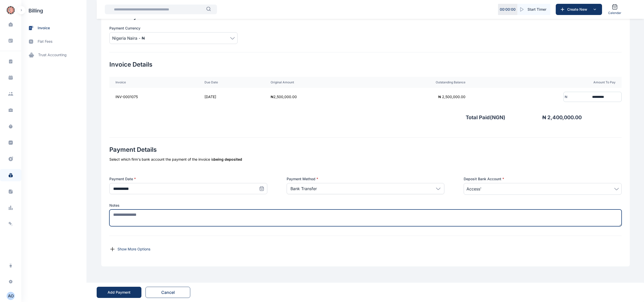 Image resolution: width=644 pixels, height=302 pixels. What do you see at coordinates (54, 55) in the screenshot?
I see `a: trust accounting` at bounding box center [54, 55].